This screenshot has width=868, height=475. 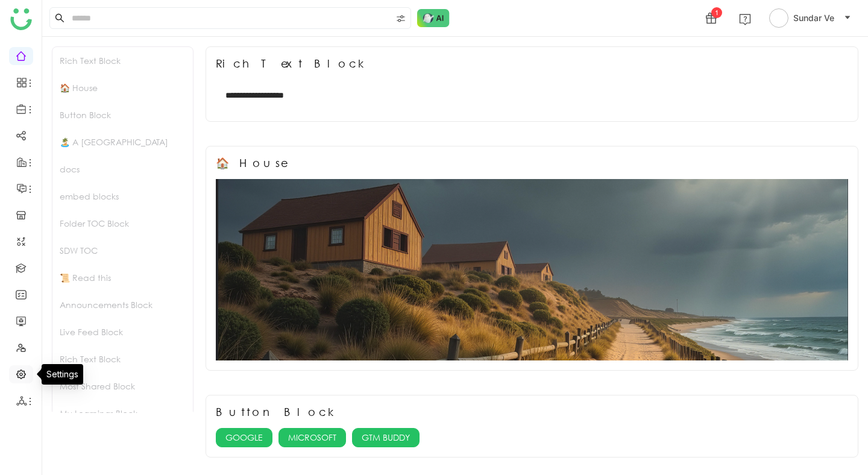 What do you see at coordinates (122, 413) in the screenshot?
I see `div: My Learnings Block` at bounding box center [122, 413].